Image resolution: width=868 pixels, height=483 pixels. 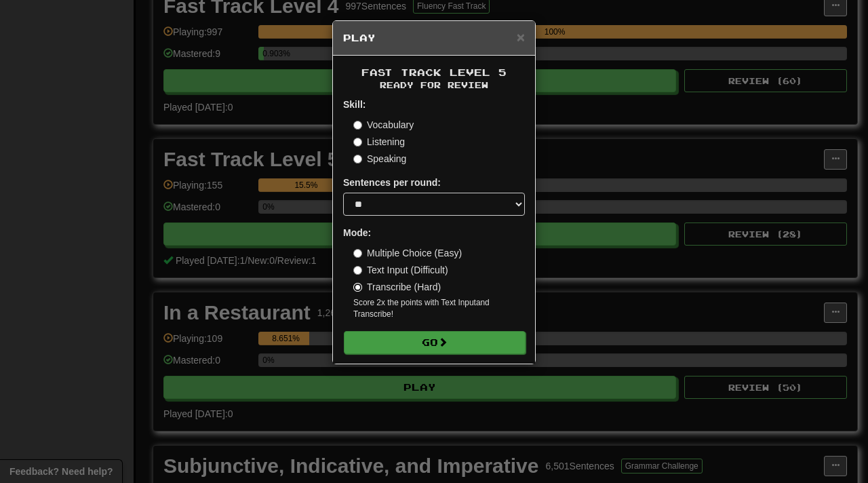 I want to click on small: Score 2x the points with Text Input and Transcribe !, so click(x=439, y=309).